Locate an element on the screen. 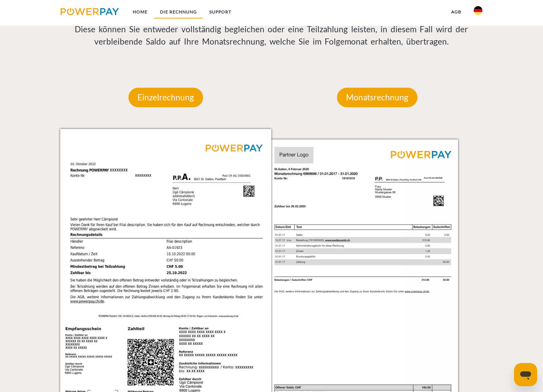 This screenshot has height=392, width=543. img: de is located at coordinates (478, 11).